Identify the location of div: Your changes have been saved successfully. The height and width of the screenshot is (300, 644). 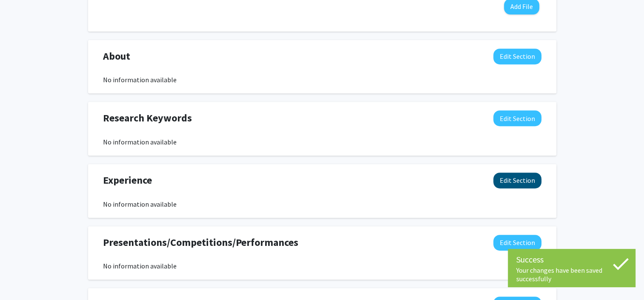
(572, 275).